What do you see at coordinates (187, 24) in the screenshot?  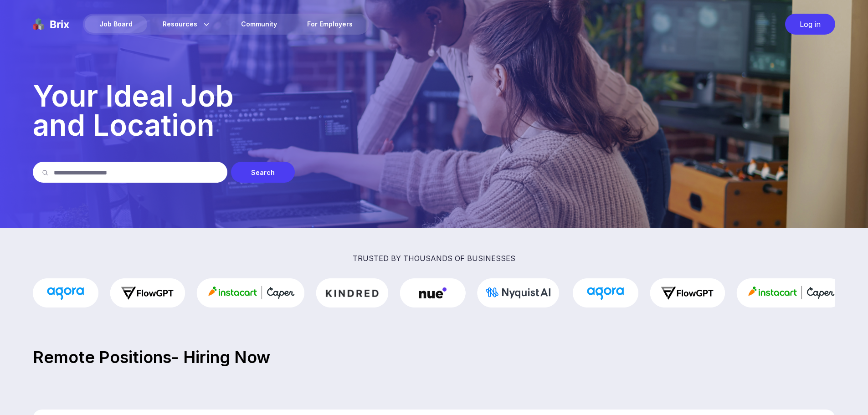 I see `div: Resources` at bounding box center [187, 24].